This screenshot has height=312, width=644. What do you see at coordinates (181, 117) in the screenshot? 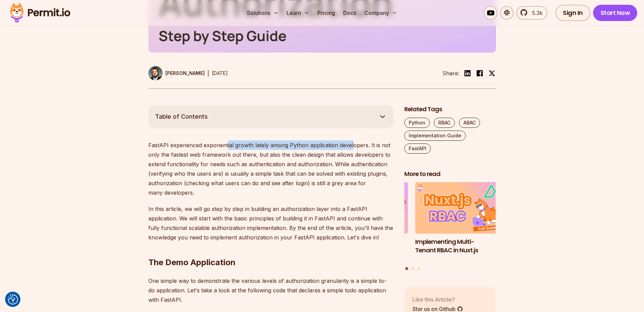
I see `span: Table of Contents` at bounding box center [181, 117].